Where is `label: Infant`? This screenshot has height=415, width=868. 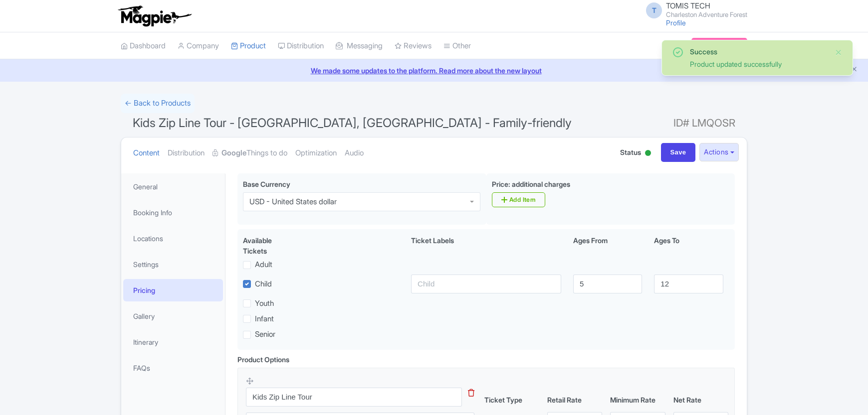 label: Infant is located at coordinates (265, 319).